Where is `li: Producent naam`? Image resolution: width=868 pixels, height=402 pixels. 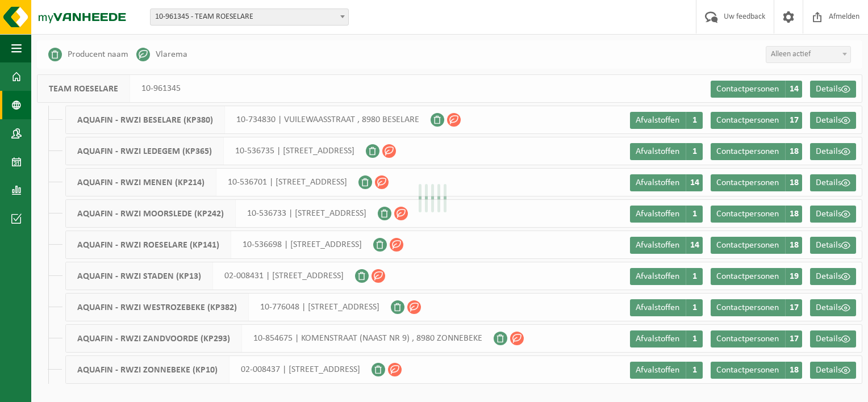
li: Producent naam is located at coordinates (88, 55).